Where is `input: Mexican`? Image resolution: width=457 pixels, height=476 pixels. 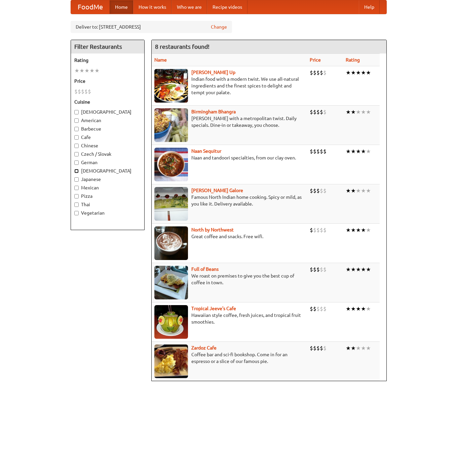
input: Mexican is located at coordinates (76, 187).